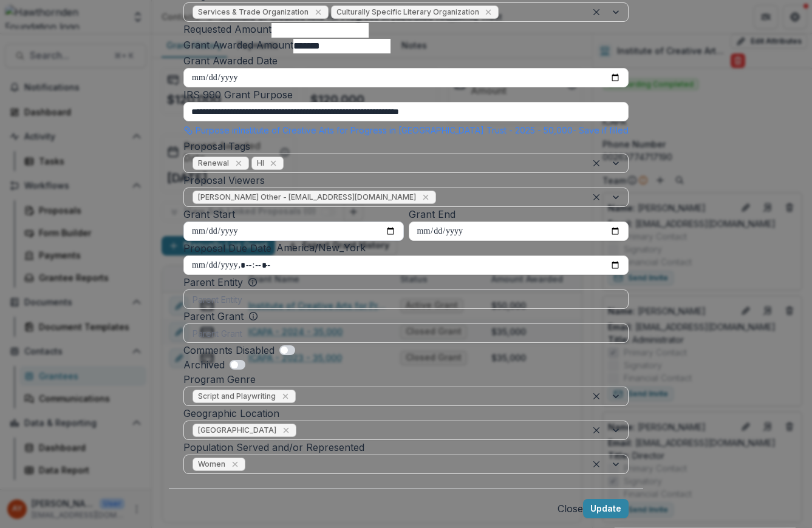  Describe the element at coordinates (227, 248) in the screenshot. I see `label: Proposal Due Date` at that location.